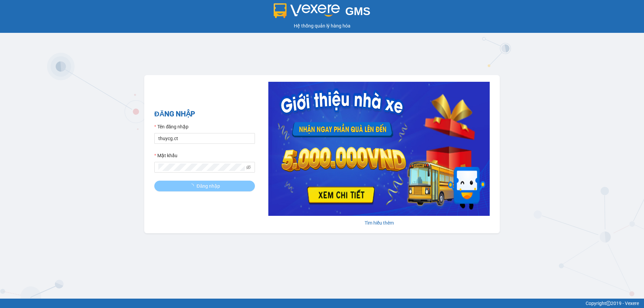  What do you see at coordinates (307, 11) in the screenshot?
I see `img: logo 2` at bounding box center [307, 11].